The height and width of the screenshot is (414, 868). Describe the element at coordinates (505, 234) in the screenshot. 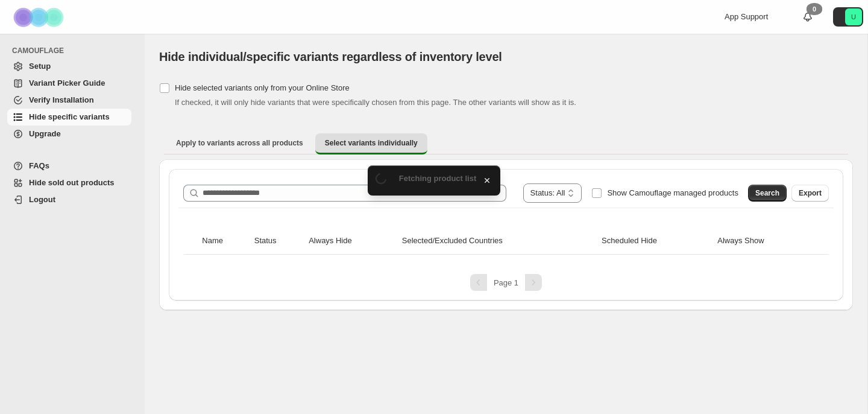

I see `div: Select variants individually` at that location.